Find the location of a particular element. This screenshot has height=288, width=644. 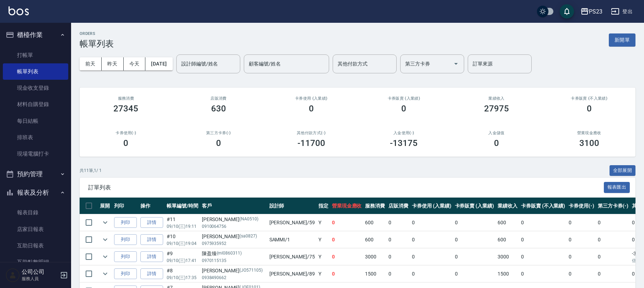

p: (NA0510) is located at coordinates (249, 219).